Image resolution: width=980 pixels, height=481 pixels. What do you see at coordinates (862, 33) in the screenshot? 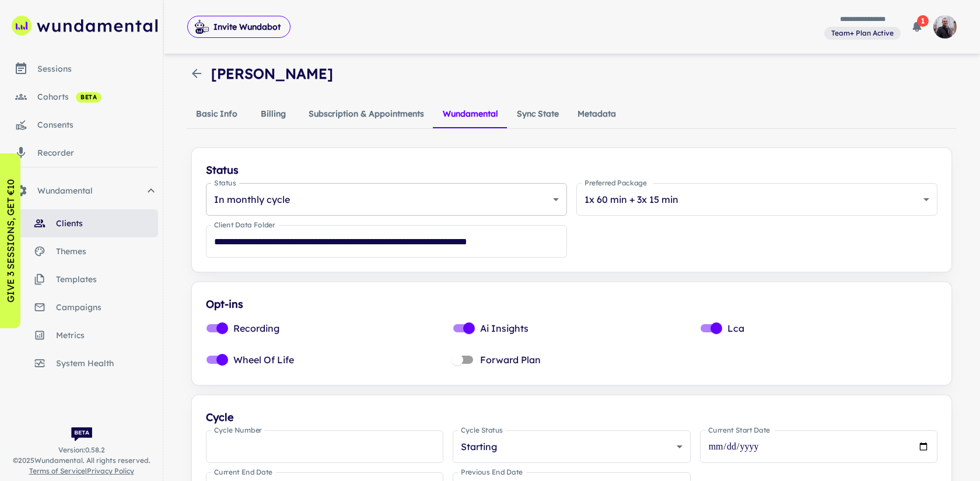
I see `span: View and manage your current plan and billing details.` at bounding box center [862, 33].